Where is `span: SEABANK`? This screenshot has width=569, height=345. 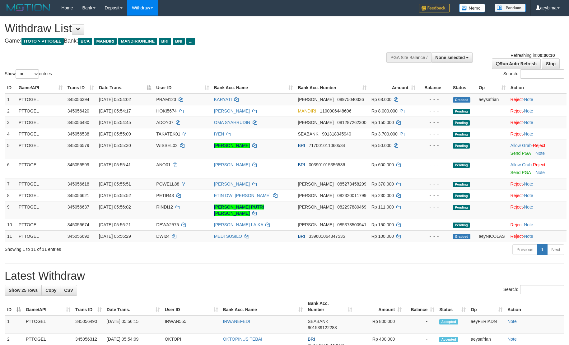
span: SEABANK is located at coordinates (308, 134).